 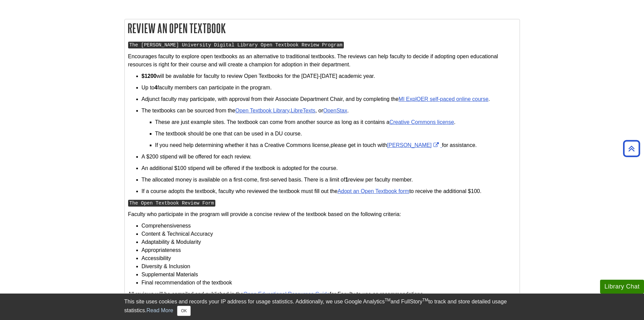 What do you see at coordinates (286, 294) in the screenshot?
I see `a: Open Educational Resources Guide` at bounding box center [286, 294].